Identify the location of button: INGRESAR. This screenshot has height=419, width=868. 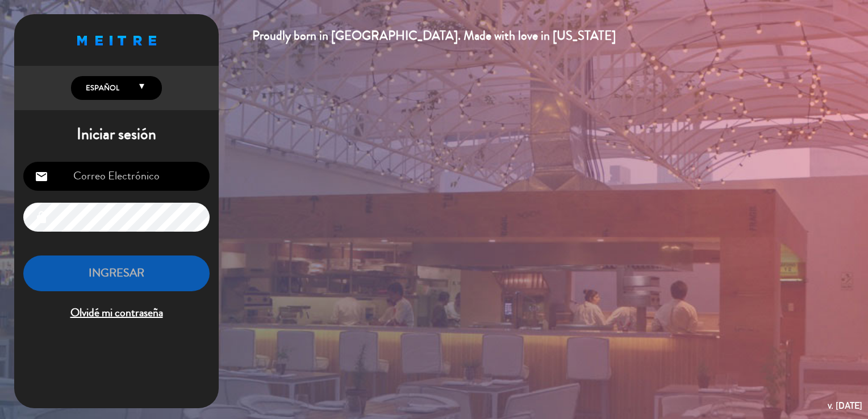
(117, 273).